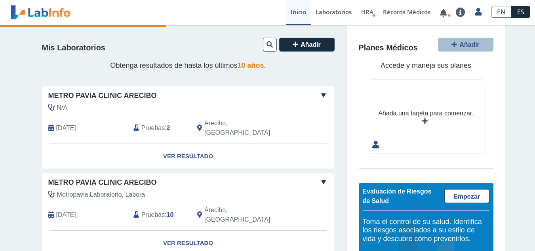  I want to click on a: EN, so click(501, 12).